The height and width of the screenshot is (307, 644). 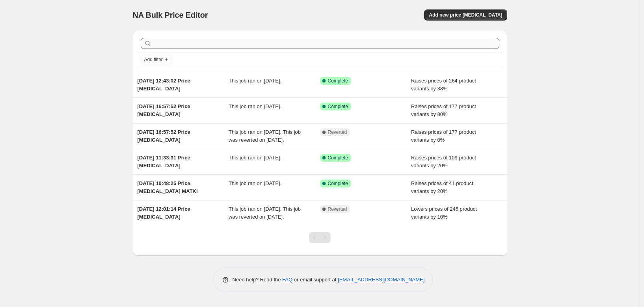 I want to click on span: Raises prices of 264 product variants by 38%, so click(x=444, y=84).